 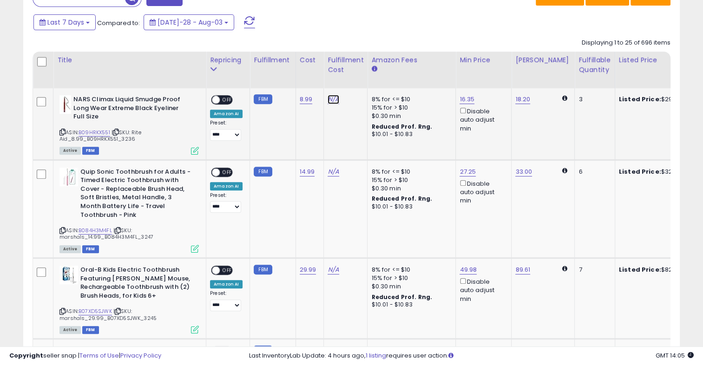 I want to click on div: $29.99, so click(x=658, y=99).